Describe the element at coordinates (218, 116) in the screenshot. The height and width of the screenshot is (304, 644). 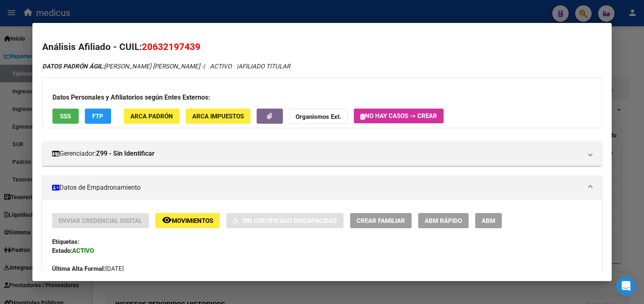
I see `span: ARCA Impuestos` at that location.